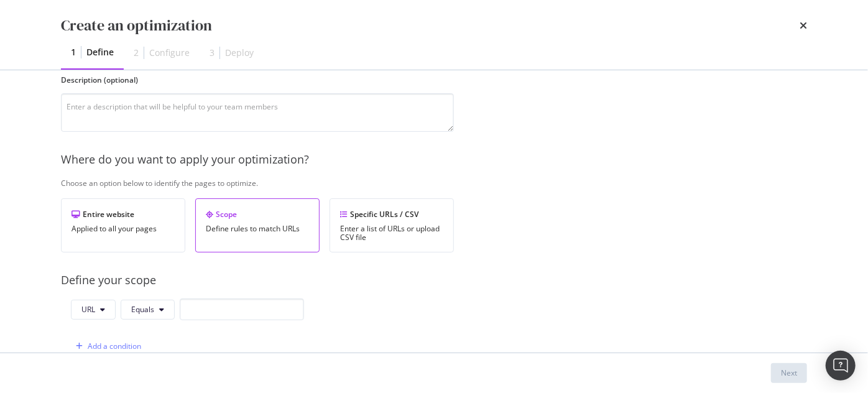  What do you see at coordinates (136, 53) in the screenshot?
I see `div: 2` at bounding box center [136, 53].